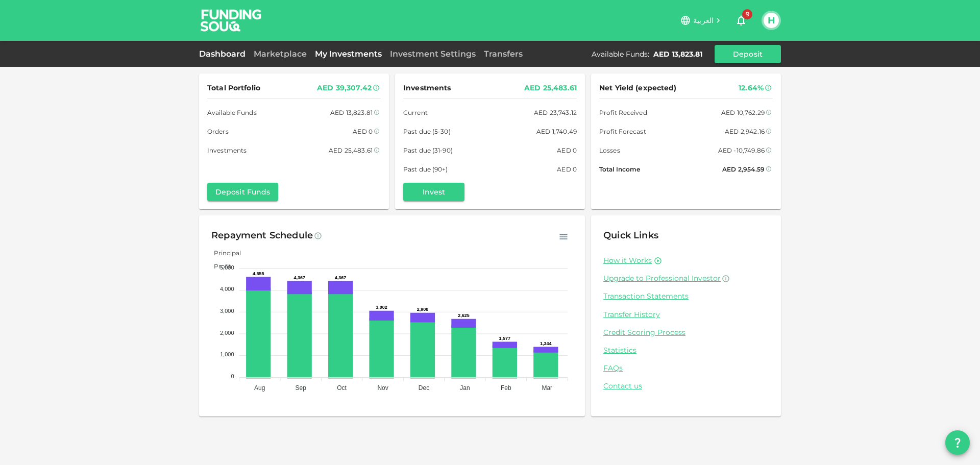 The image size is (980, 465). Describe the element at coordinates (686, 369) in the screenshot. I see `a: FAQs` at that location.